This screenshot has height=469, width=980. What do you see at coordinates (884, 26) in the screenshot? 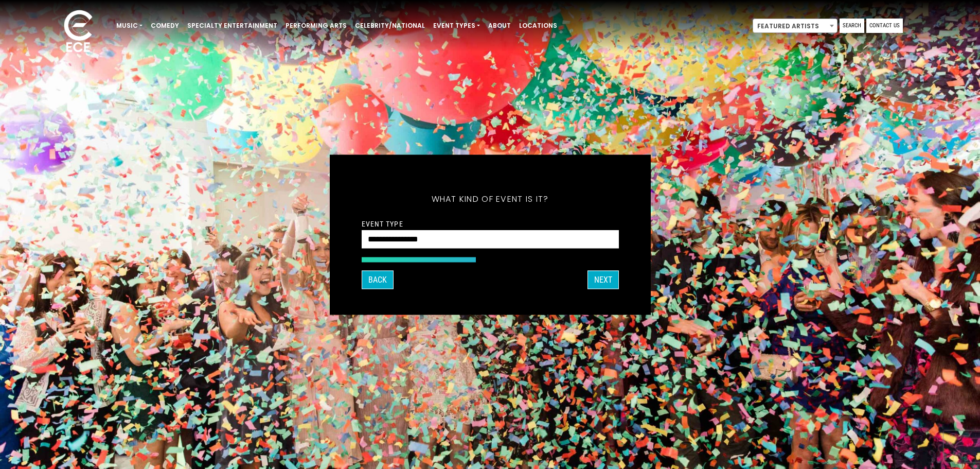
I see `a: Contact Us` at bounding box center [884, 26].